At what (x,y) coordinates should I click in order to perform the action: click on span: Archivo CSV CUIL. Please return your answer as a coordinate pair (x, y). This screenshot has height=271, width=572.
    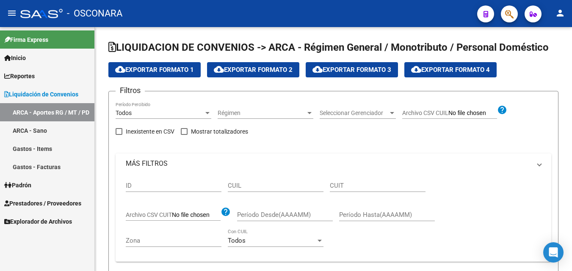
    Looking at the image, I should click on (425, 113).